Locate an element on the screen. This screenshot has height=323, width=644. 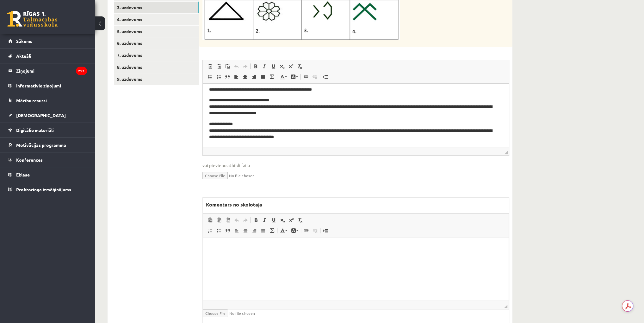
span: Mācību resursi is located at coordinates (31, 100).